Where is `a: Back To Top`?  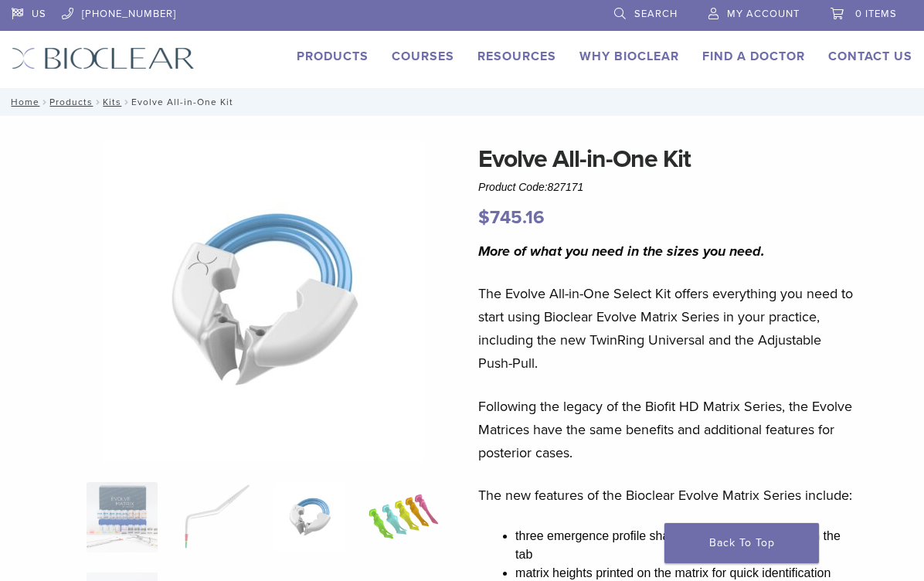
a: Back To Top is located at coordinates (742, 543).